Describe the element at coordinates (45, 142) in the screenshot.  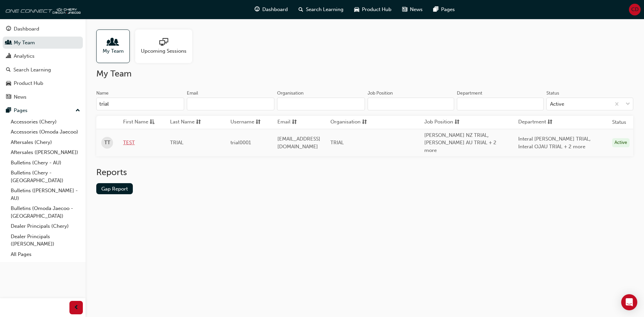
I see `a: Aftersales (Chery)` at that location.